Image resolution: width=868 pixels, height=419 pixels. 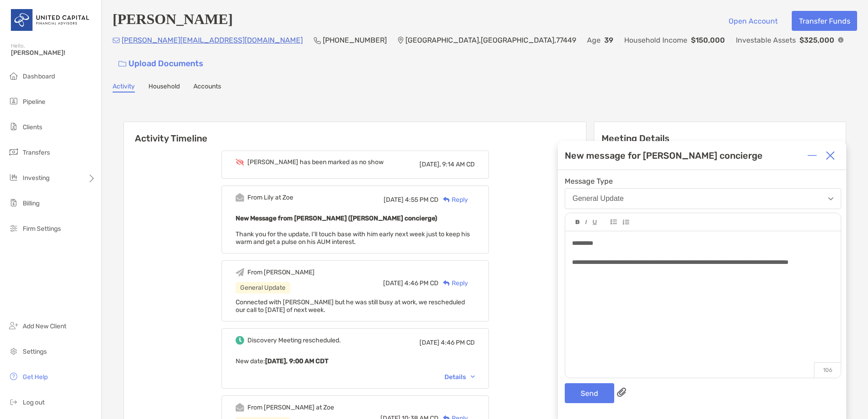 I want to click on img: button icon, so click(x=122, y=64).